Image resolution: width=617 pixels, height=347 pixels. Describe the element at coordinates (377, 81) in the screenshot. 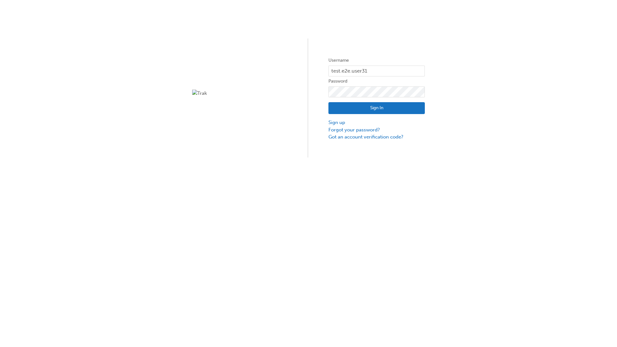

I see `label: Password` at that location.